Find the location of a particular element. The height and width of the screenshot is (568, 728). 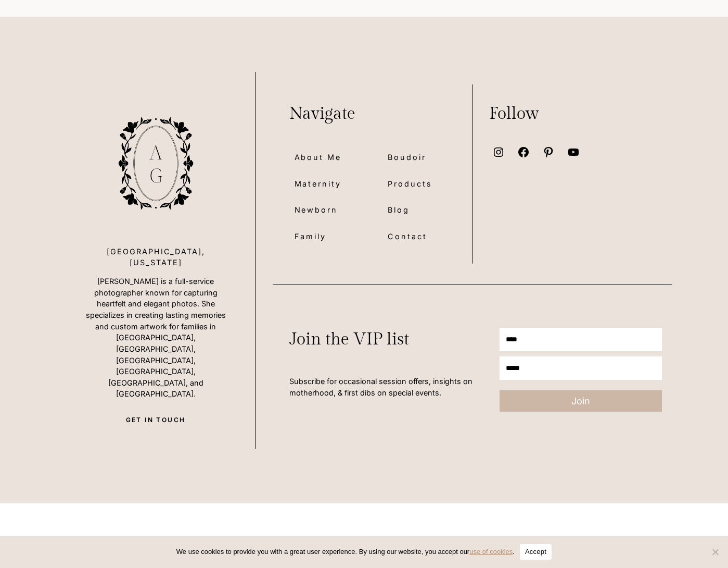

a: Disclosure is located at coordinates (86, 543).